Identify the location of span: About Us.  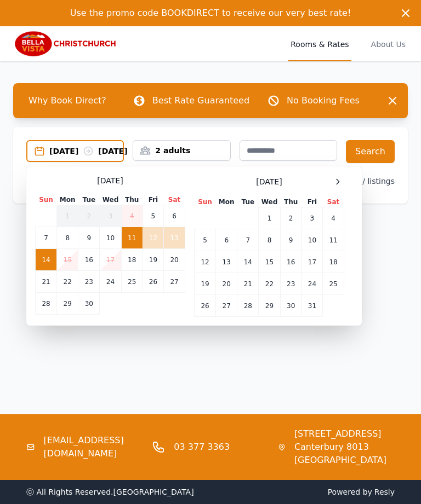
(388, 44).